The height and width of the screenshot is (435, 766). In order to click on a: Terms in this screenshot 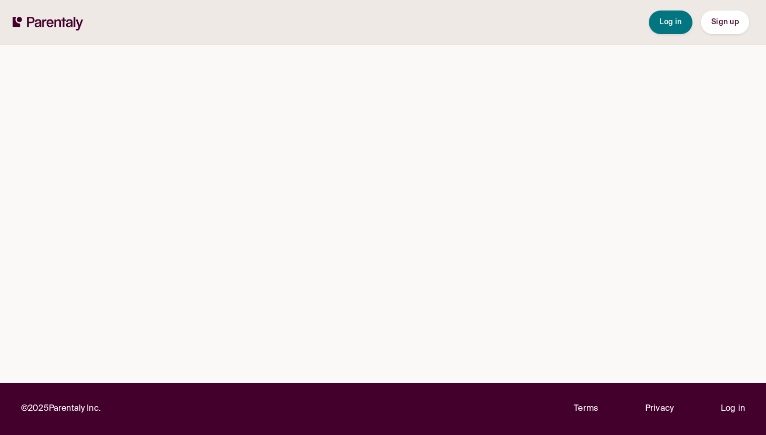, I will do `click(586, 409)`.